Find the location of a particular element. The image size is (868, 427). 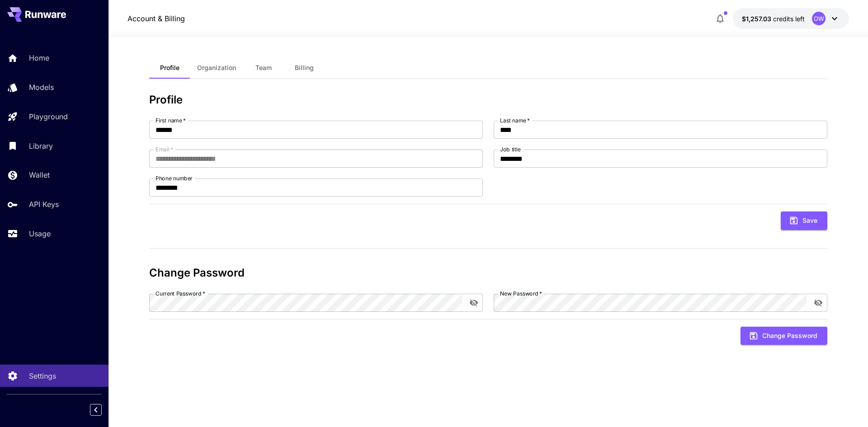

div: $1,257.02986 is located at coordinates (773, 18).